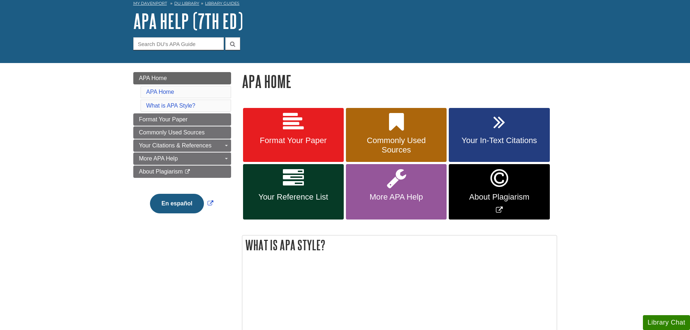  What do you see at coordinates (182, 146) in the screenshot?
I see `a: Your Citations & References` at bounding box center [182, 146].